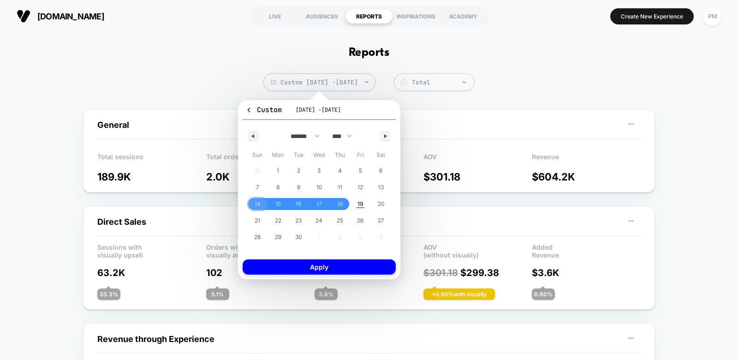  I want to click on span: $ 301.18, so click(441, 273).